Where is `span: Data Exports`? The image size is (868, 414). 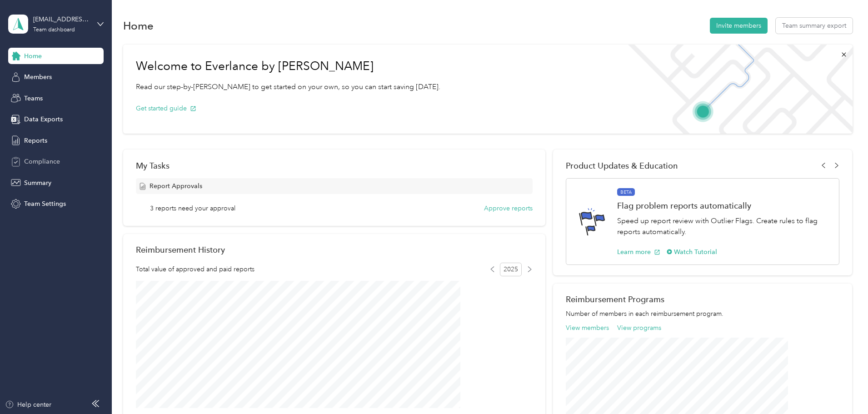
span: Data Exports is located at coordinates (44, 119).